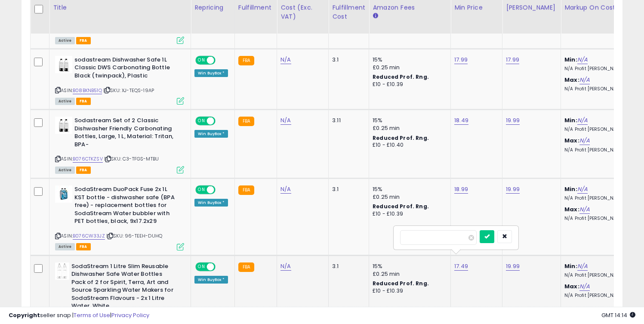 This screenshot has height=324, width=644. Describe the element at coordinates (348, 12) in the screenshot. I see `div: Fulfillment Cost` at that location.